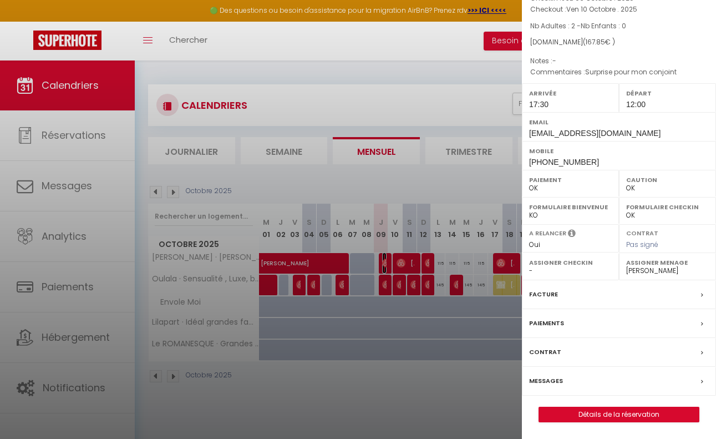 This screenshot has height=439, width=716. I want to click on label: Départ, so click(667, 93).